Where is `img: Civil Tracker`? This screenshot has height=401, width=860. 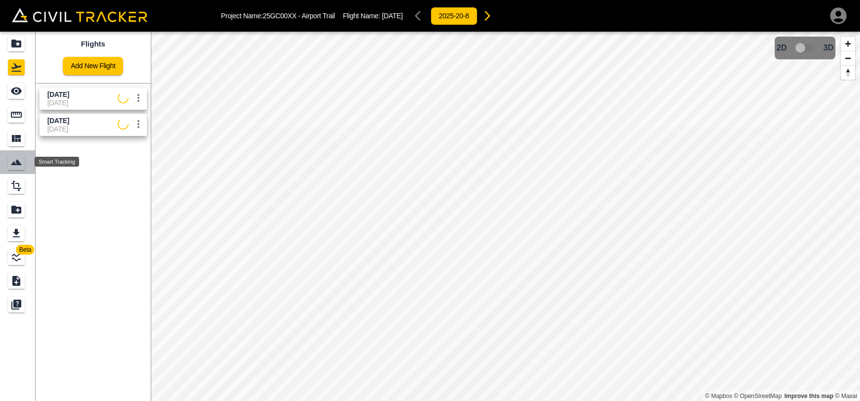
img: Civil Tracker is located at coordinates (80, 15).